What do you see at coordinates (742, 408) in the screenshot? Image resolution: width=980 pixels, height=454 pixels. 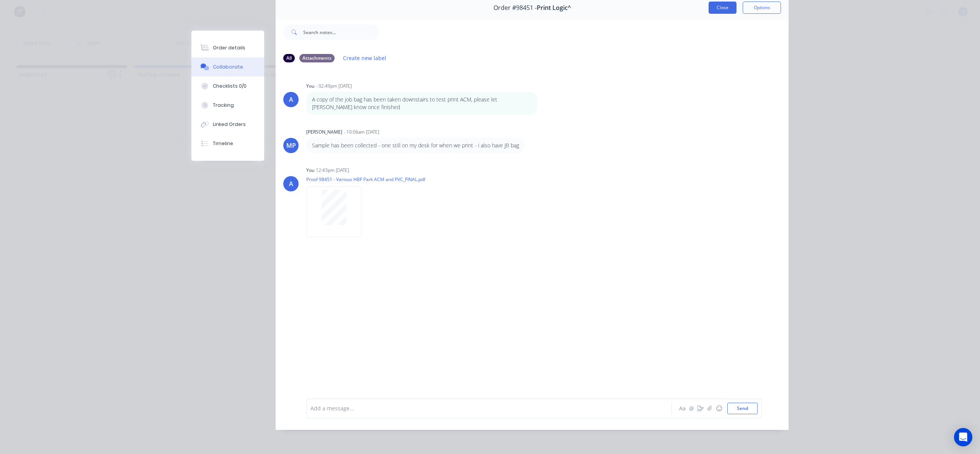 I see `button: Send` at bounding box center [742, 408].